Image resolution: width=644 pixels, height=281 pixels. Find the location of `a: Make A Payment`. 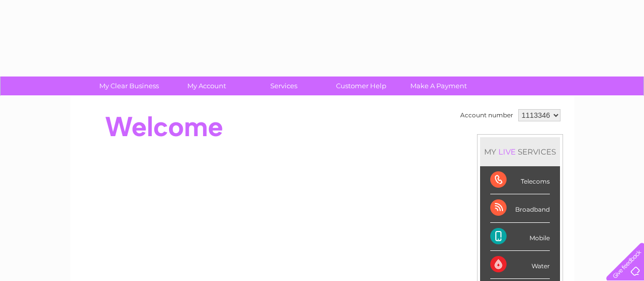

a: Make A Payment is located at coordinates (438, 86).